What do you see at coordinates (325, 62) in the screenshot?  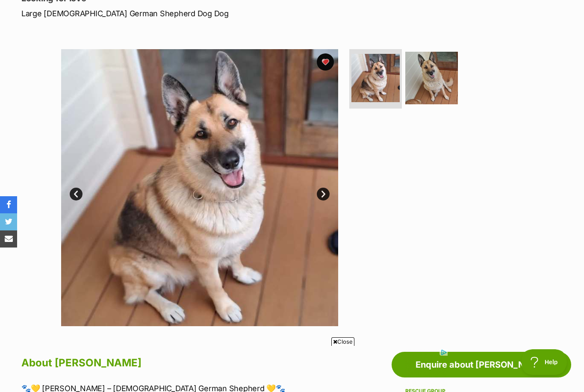 I see `button: favourite` at bounding box center [325, 62].